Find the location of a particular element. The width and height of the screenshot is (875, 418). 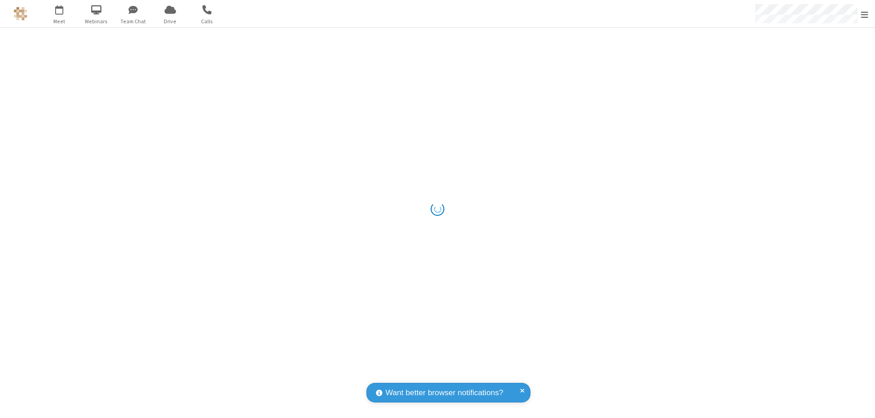

img: QA Selenium DO NOT DELETE OR CHANGE is located at coordinates (21, 14).